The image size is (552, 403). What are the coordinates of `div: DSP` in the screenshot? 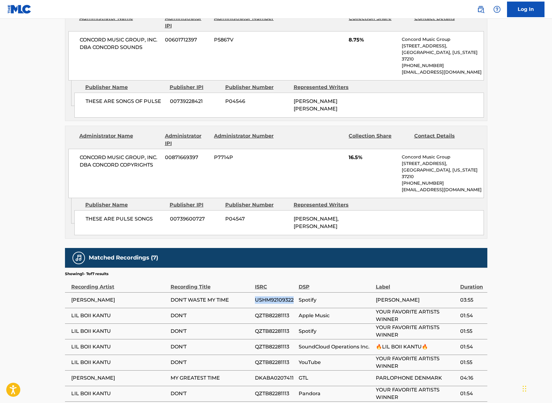 It's located at (335, 284).